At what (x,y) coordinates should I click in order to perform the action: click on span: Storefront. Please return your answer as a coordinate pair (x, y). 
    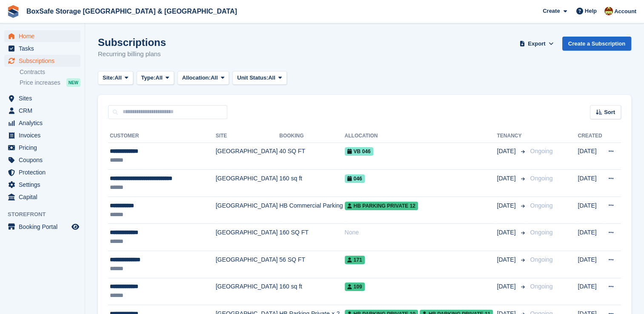
    Looking at the image, I should click on (46, 215).